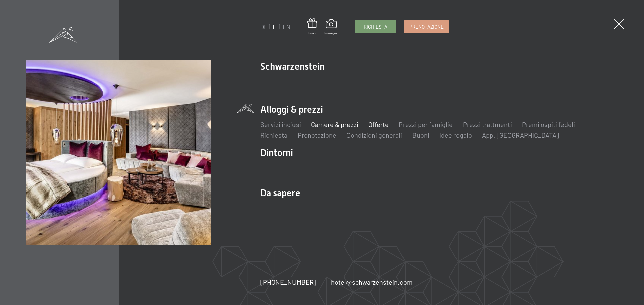 Image resolution: width=644 pixels, height=305 pixels. I want to click on a: Condizioni generali, so click(374, 135).